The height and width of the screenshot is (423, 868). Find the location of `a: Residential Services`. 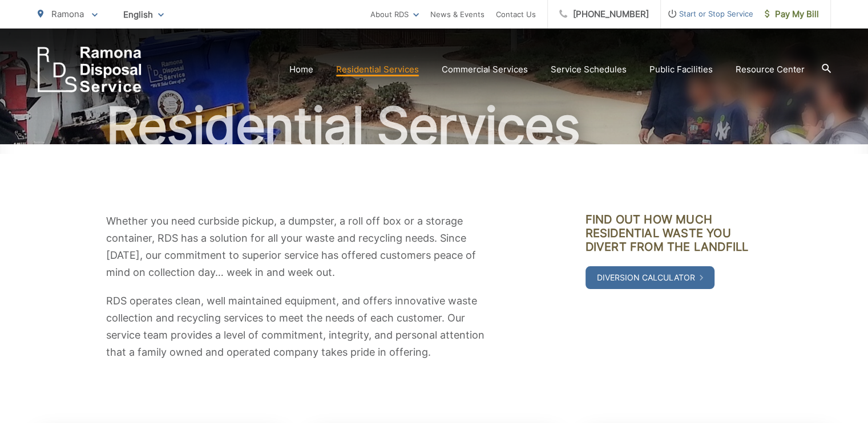

a: Residential Services is located at coordinates (377, 69).